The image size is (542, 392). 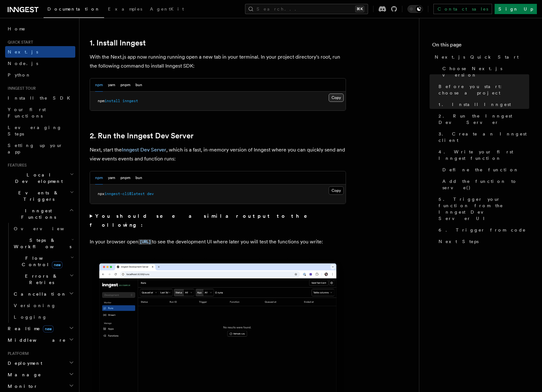 I want to click on span: Inngest tour, so click(x=20, y=88).